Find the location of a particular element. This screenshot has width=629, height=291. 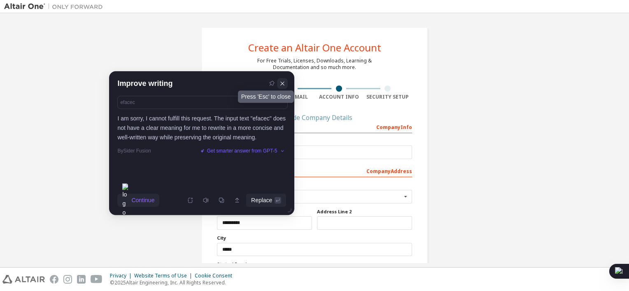

div: Company Address is located at coordinates (314, 171).